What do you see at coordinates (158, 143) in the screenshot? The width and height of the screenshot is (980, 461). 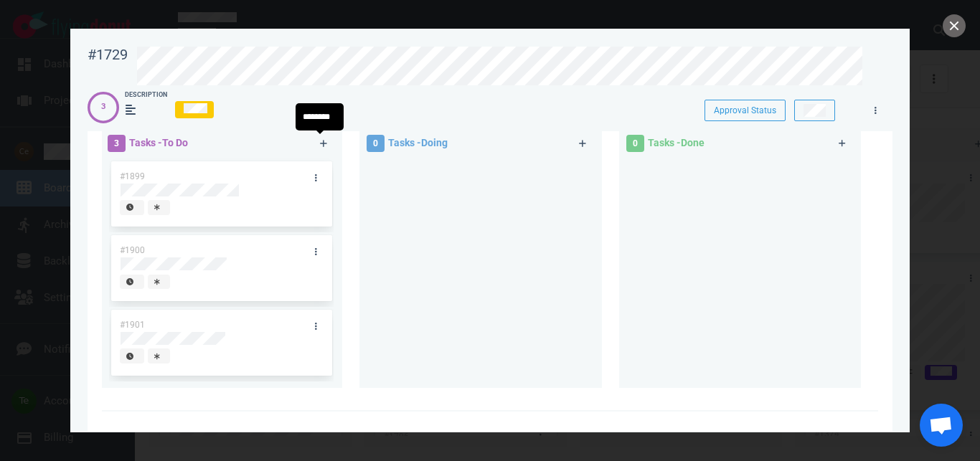 I see `span: Tasks - To Do` at bounding box center [158, 143].